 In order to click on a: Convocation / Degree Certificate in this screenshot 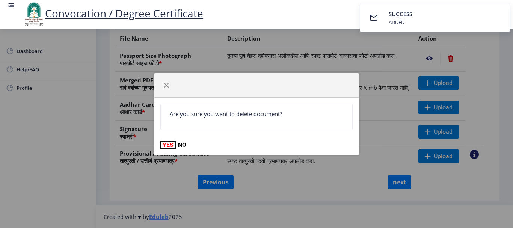, I will do `click(113, 13)`.